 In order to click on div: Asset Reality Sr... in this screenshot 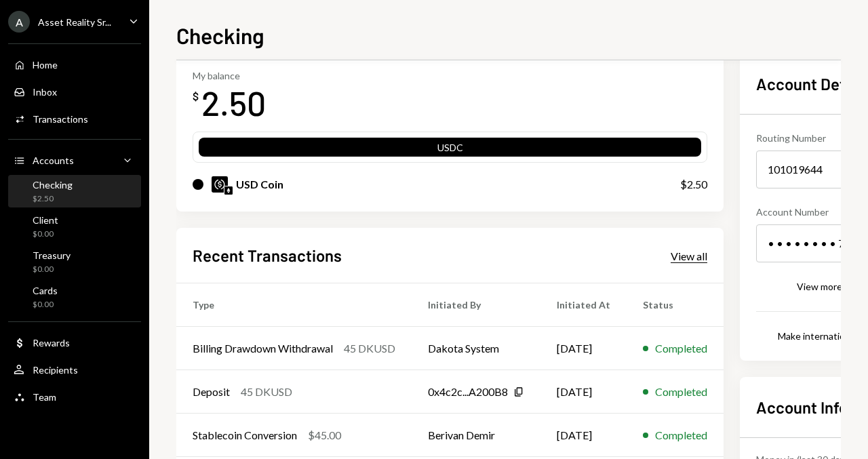, I will do `click(75, 22)`.